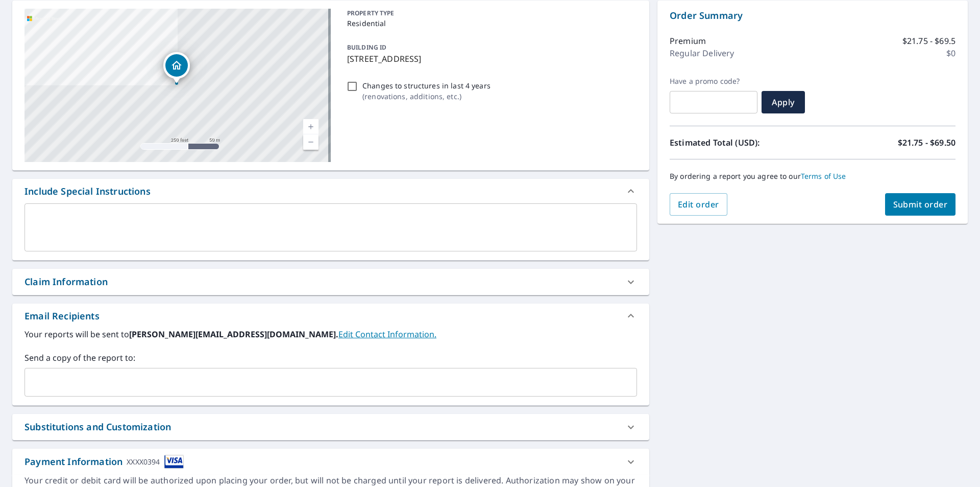 The height and width of the screenshot is (487, 980). What do you see at coordinates (688, 41) in the screenshot?
I see `p: Premium` at bounding box center [688, 41].